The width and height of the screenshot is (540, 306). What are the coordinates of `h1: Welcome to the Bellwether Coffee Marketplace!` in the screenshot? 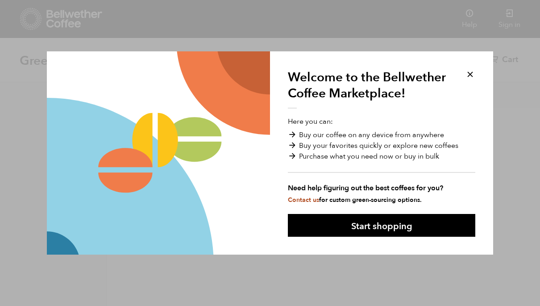 It's located at (370, 89).